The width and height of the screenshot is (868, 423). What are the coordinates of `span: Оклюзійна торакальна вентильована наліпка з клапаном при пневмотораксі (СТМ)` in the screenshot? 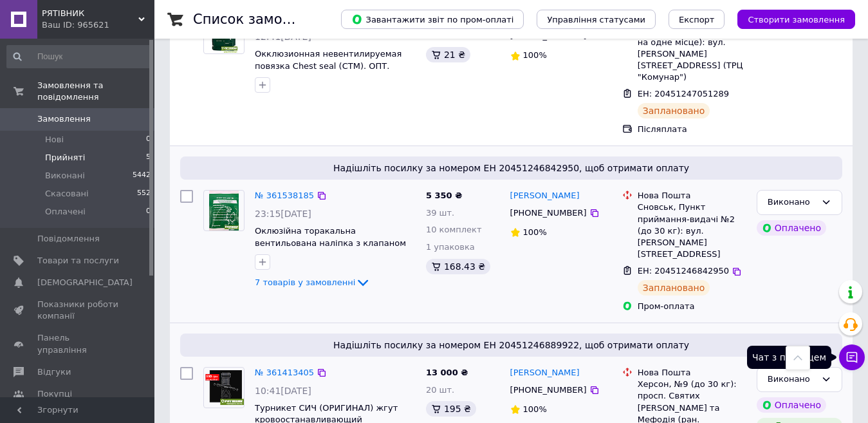 It's located at (330, 243).